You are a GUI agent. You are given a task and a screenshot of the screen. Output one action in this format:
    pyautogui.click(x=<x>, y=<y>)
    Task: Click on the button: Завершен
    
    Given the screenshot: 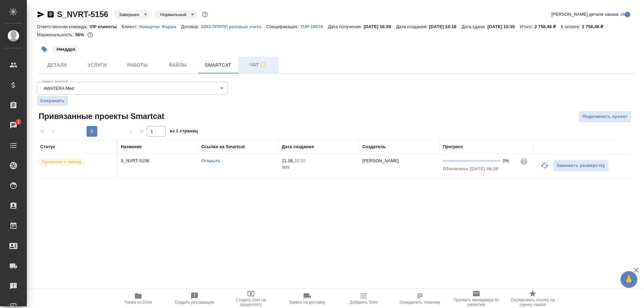 What is the action you would take?
    pyautogui.click(x=129, y=15)
    